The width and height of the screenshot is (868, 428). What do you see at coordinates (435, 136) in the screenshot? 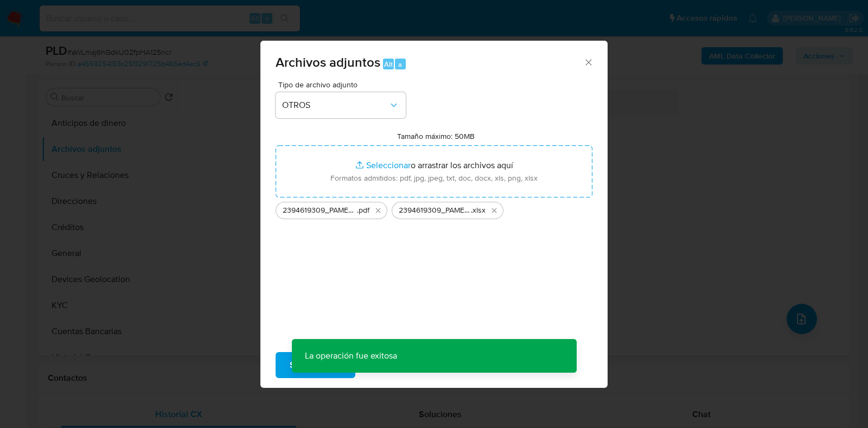
I see `label: Tamaño máximo: 50MB` at bounding box center [435, 136].